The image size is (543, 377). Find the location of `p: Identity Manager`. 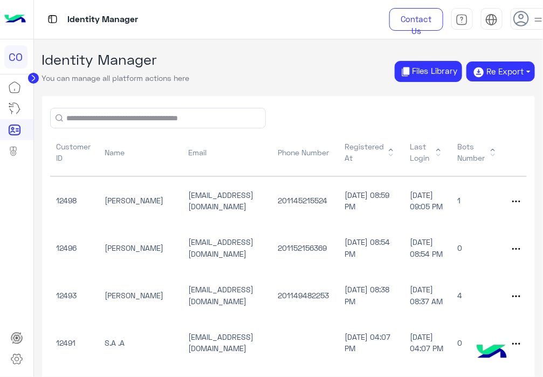

p: Identity Manager is located at coordinates (102, 19).